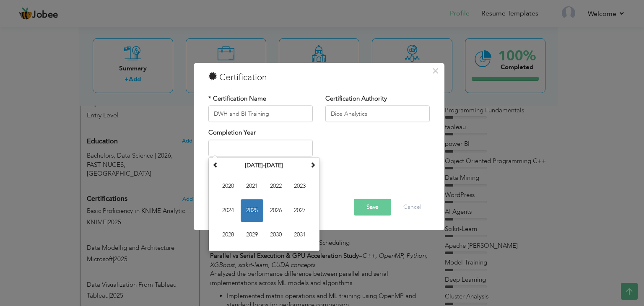 This screenshot has height=306, width=644. What do you see at coordinates (264, 166) in the screenshot?
I see `th: Select Decade` at bounding box center [264, 166].